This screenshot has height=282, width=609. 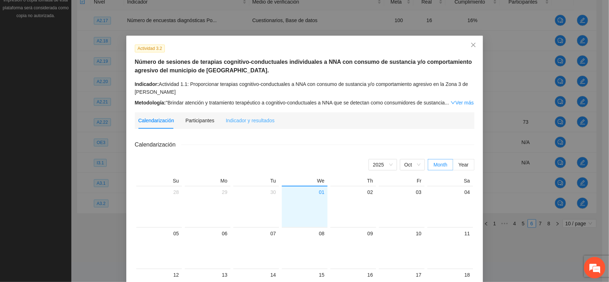 What do you see at coordinates (147, 84) in the screenshot?
I see `strong: Indicador:` at bounding box center [147, 84].